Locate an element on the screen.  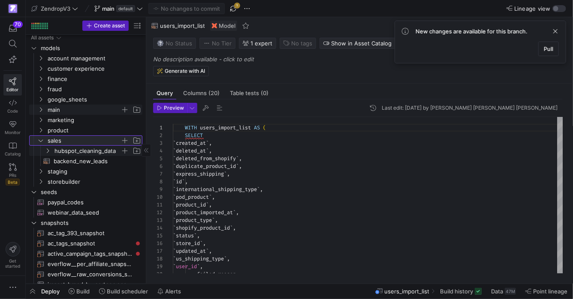
span: Monitor is located at coordinates (12, 132).